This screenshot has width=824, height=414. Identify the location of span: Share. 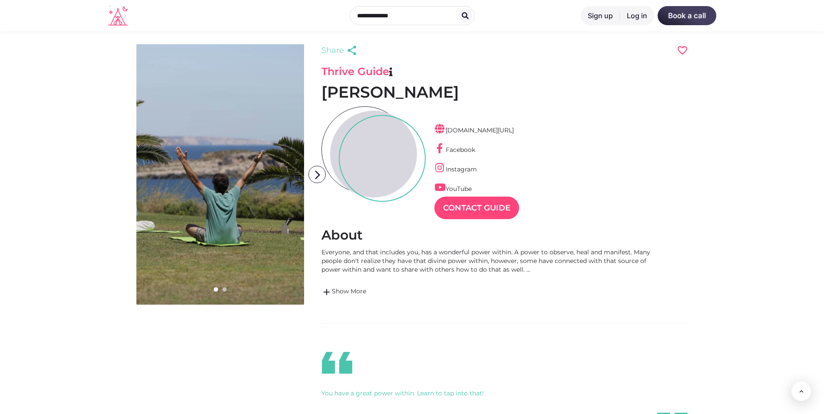
(333, 50).